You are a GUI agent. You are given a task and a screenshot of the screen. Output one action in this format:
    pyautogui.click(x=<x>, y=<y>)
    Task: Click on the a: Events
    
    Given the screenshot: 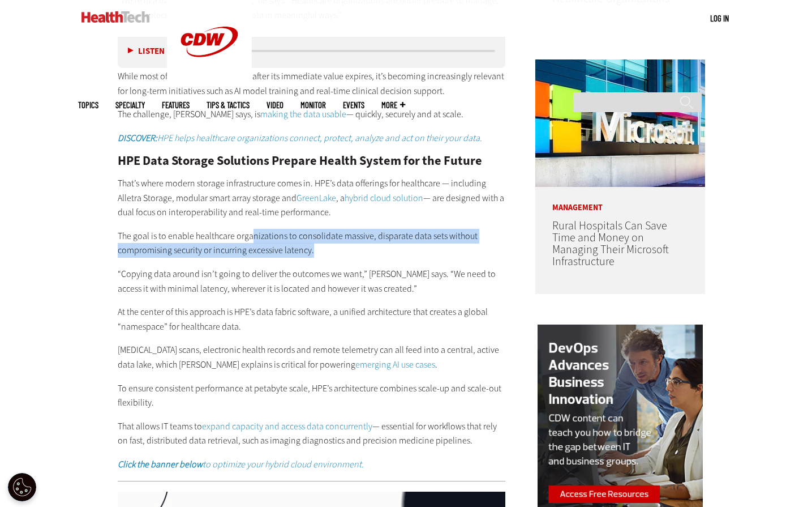 What is the action you would take?
    pyautogui.click(x=354, y=105)
    